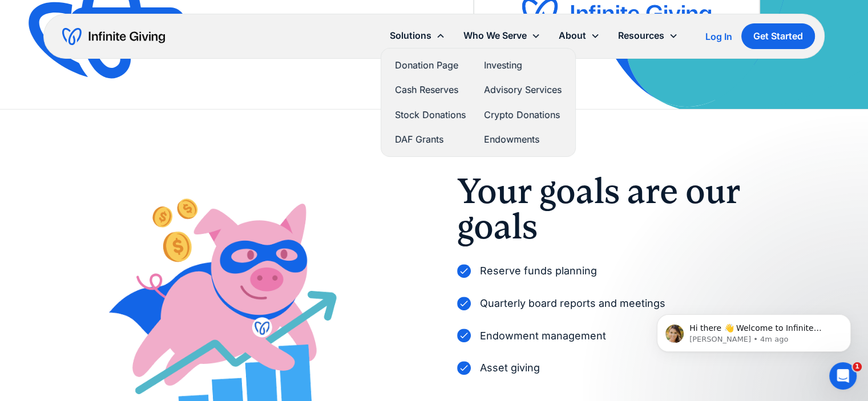  I want to click on p: Asset giving, so click(509, 368).